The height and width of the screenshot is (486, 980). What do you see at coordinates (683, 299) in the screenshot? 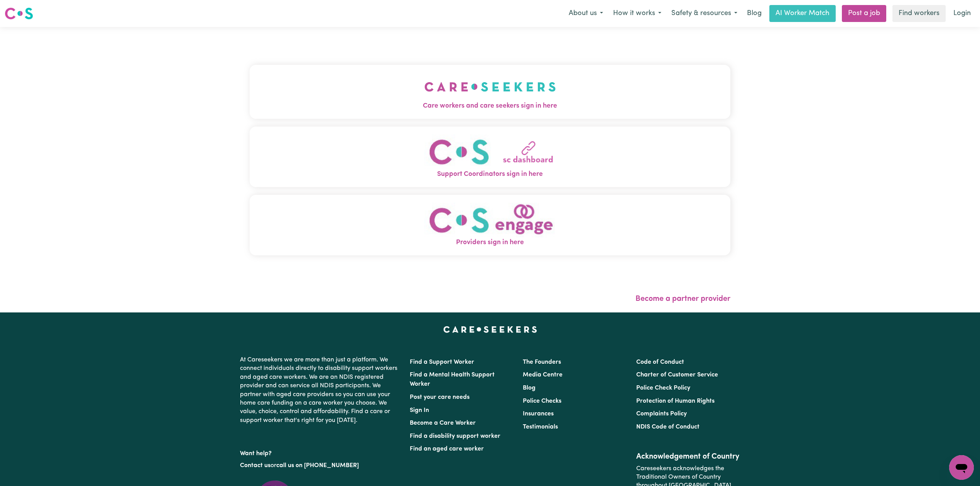
I see `a: Become a partner provider` at bounding box center [683, 299].